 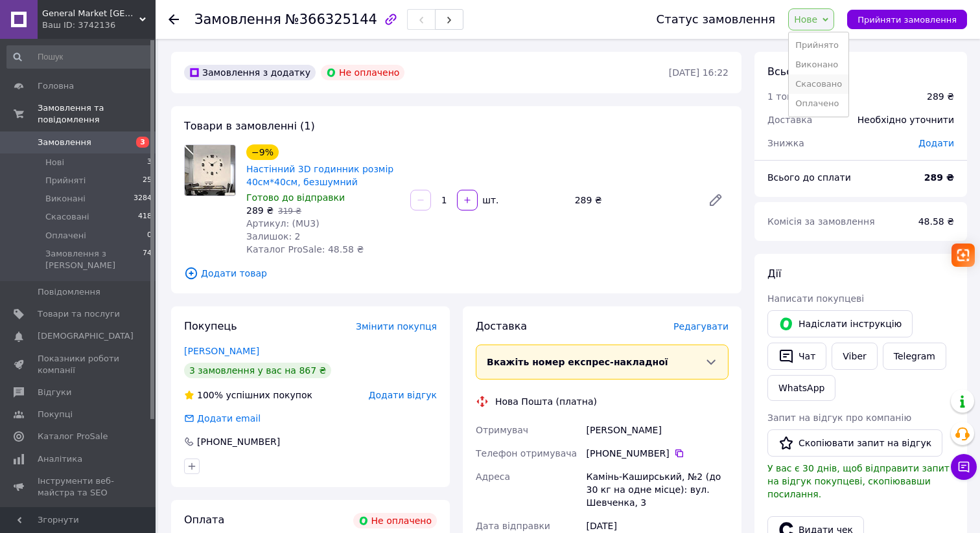 What do you see at coordinates (396, 326) in the screenshot?
I see `span: Змінити покупця` at bounding box center [396, 326].